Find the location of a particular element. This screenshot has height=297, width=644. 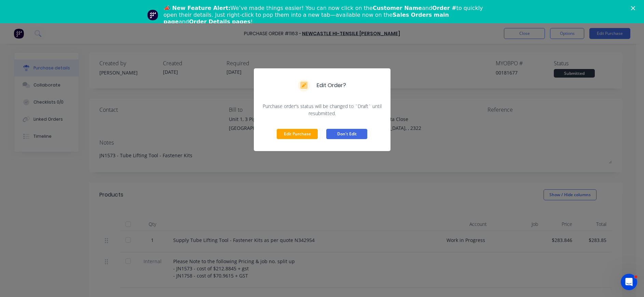

button: Edit Purchase is located at coordinates (297, 134).